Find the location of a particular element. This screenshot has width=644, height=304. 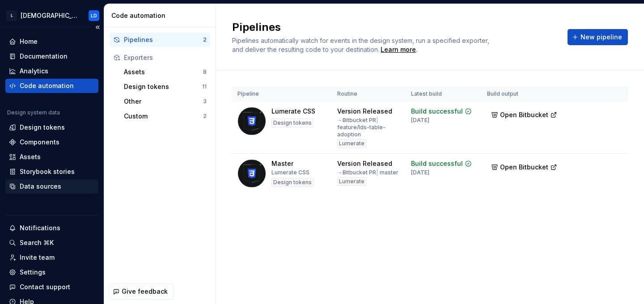

a: Design tokens11 is located at coordinates (165, 87).